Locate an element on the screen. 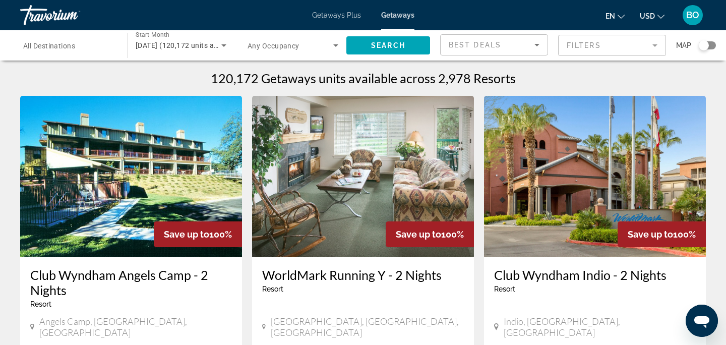 This screenshot has width=726, height=345. h3: Club Wyndham Indio - 2 Nights is located at coordinates (595, 275).